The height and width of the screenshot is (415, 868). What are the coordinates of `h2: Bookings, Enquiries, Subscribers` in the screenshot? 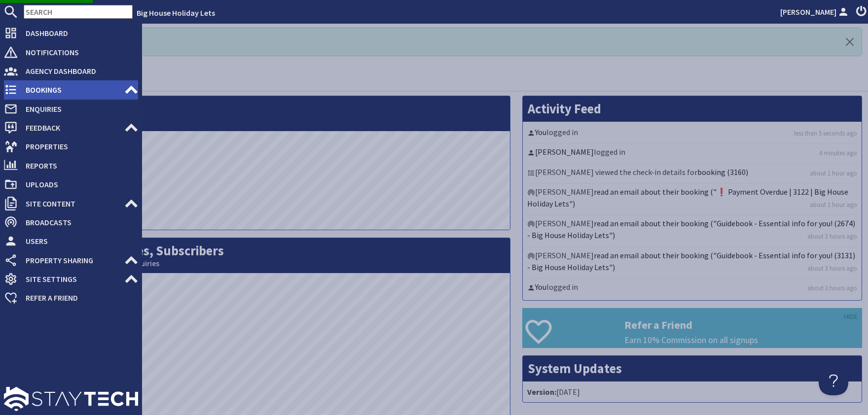 It's located at (270, 255).